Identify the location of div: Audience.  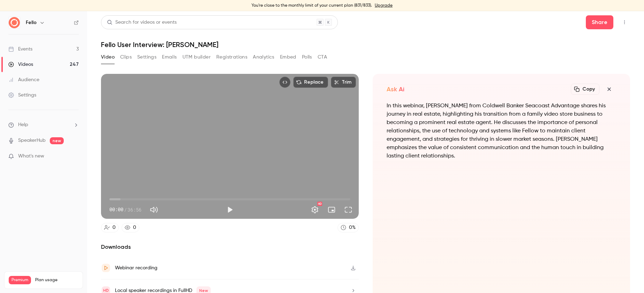
(24, 80).